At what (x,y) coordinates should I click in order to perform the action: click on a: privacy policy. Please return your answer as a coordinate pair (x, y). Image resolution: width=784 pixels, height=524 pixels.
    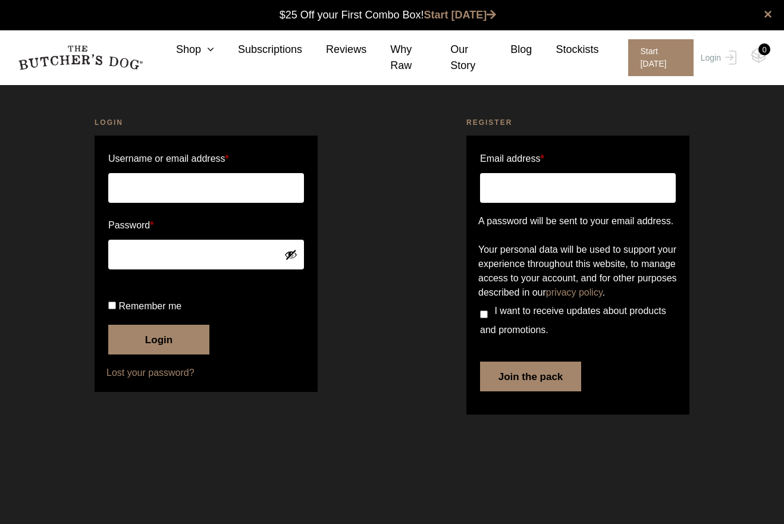
    Looking at the image, I should click on (574, 292).